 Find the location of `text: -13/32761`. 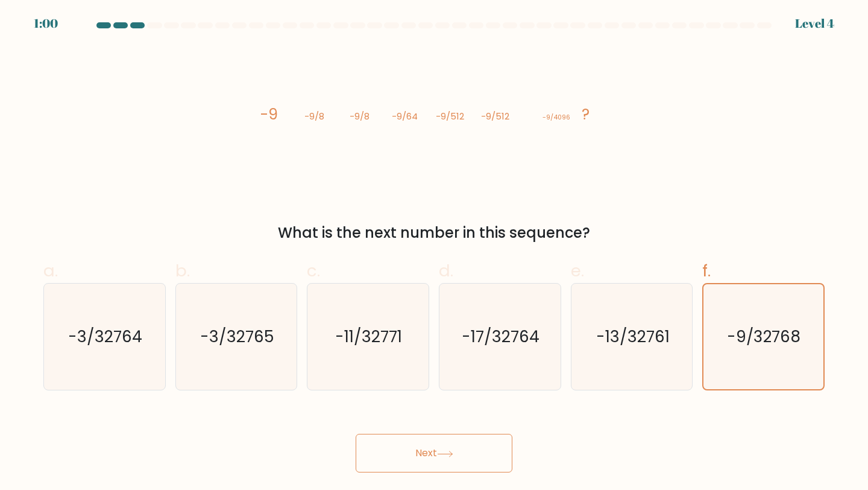

text: -13/32761 is located at coordinates (633, 336).